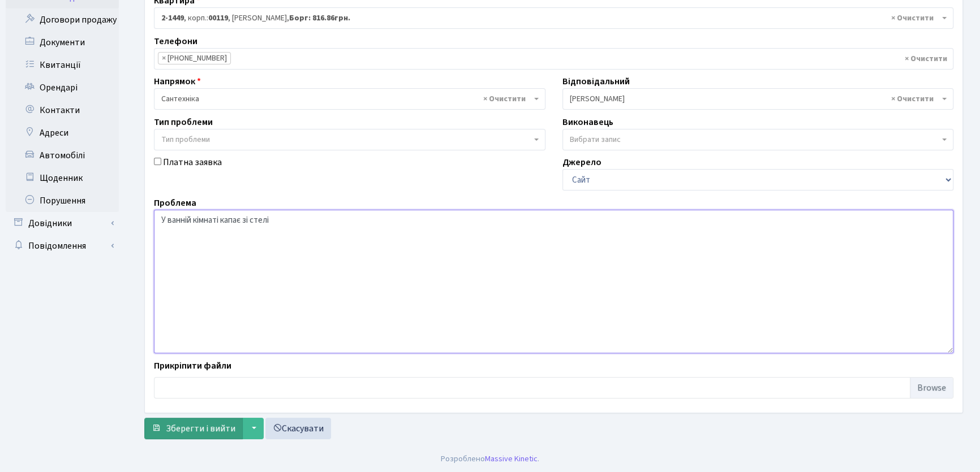 The image size is (980, 472). What do you see at coordinates (62, 20) in the screenshot?
I see `a: Договори продажу` at bounding box center [62, 20].